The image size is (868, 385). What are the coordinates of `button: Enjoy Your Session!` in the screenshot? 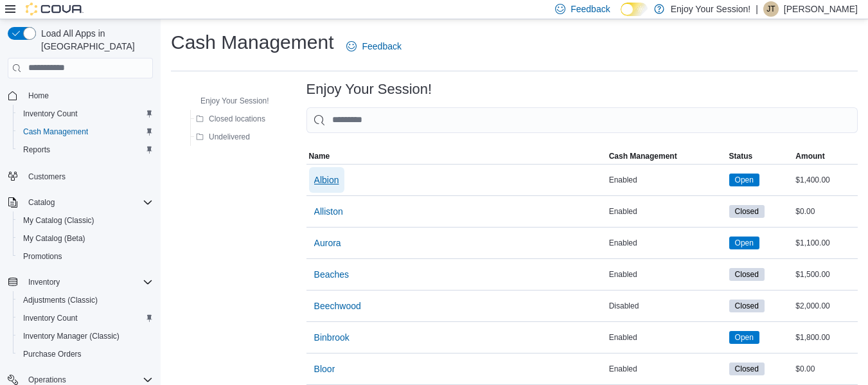 It's located at (228, 101).